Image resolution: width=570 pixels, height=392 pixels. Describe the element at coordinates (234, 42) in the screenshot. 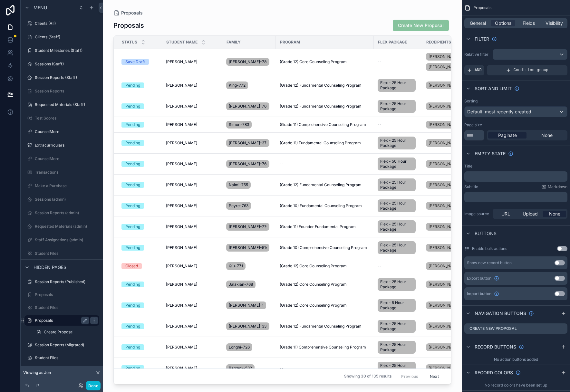

I see `span: Family` at that location.